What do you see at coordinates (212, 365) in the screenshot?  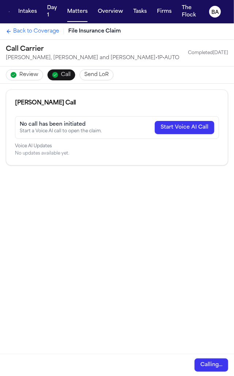 I see `button: Calling…` at bounding box center [212, 365].